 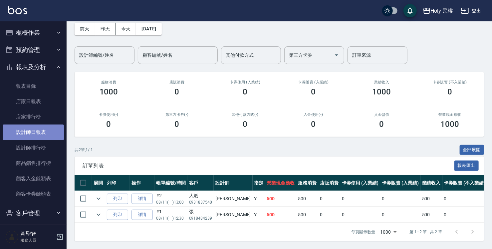 What do you see at coordinates (233, 183) in the screenshot?
I see `th: 設計師` at bounding box center [233, 183].